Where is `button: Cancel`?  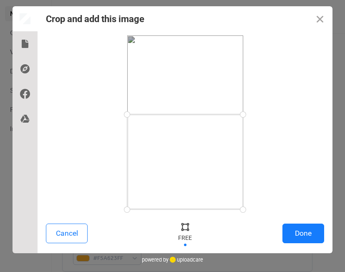 button: Cancel is located at coordinates (67, 233).